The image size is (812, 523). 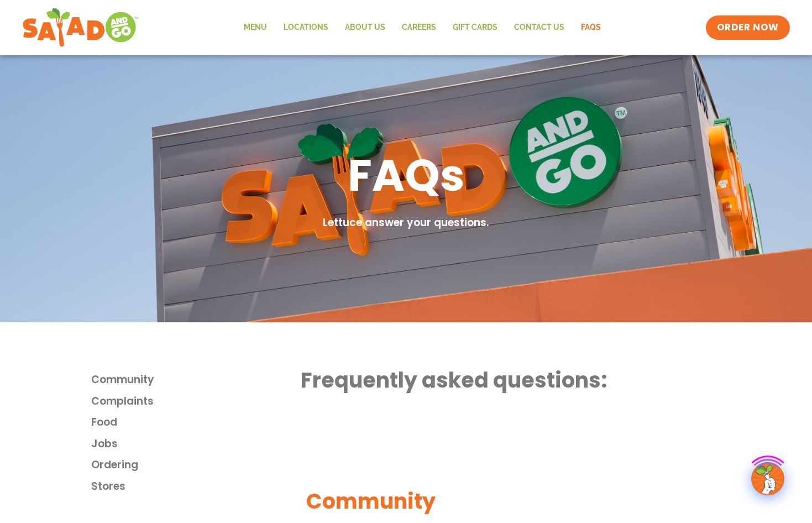 I want to click on a: GIFT CARDS, so click(x=475, y=27).